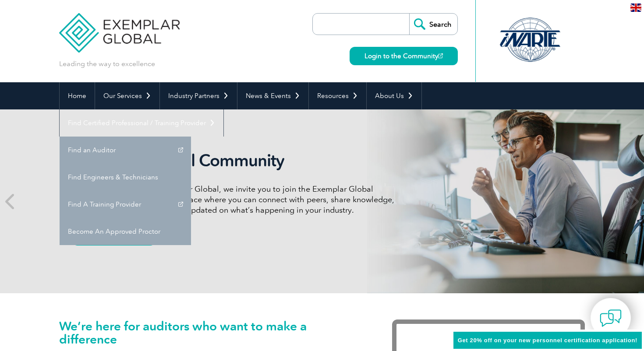  What do you see at coordinates (394, 96) in the screenshot?
I see `a: About Us` at bounding box center [394, 96].